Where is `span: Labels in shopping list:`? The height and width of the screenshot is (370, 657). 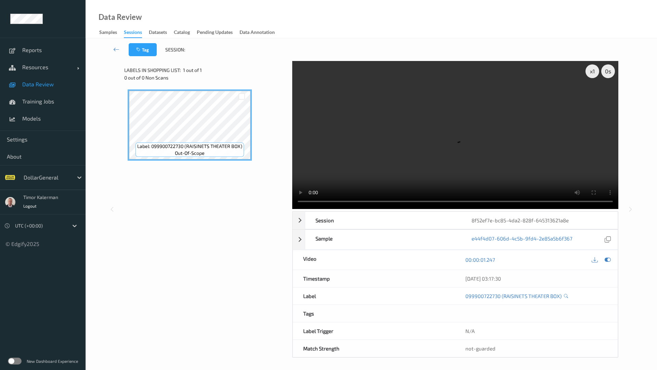
span: Labels in shopping list: is located at coordinates (152, 70).